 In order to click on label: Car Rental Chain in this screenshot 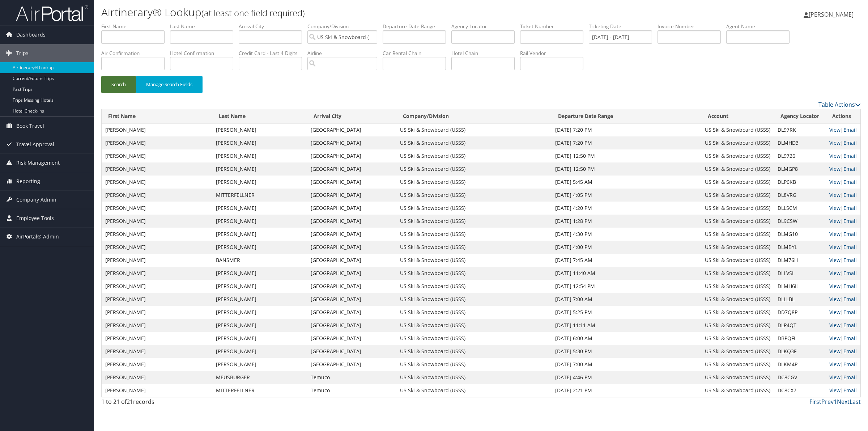, I will do `click(417, 53)`.